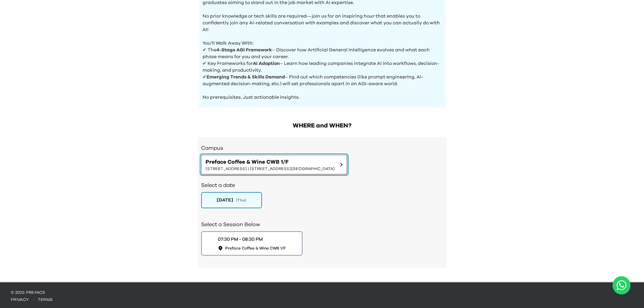  I want to click on b: Emerging Trends & Skills Demand, so click(246, 77).